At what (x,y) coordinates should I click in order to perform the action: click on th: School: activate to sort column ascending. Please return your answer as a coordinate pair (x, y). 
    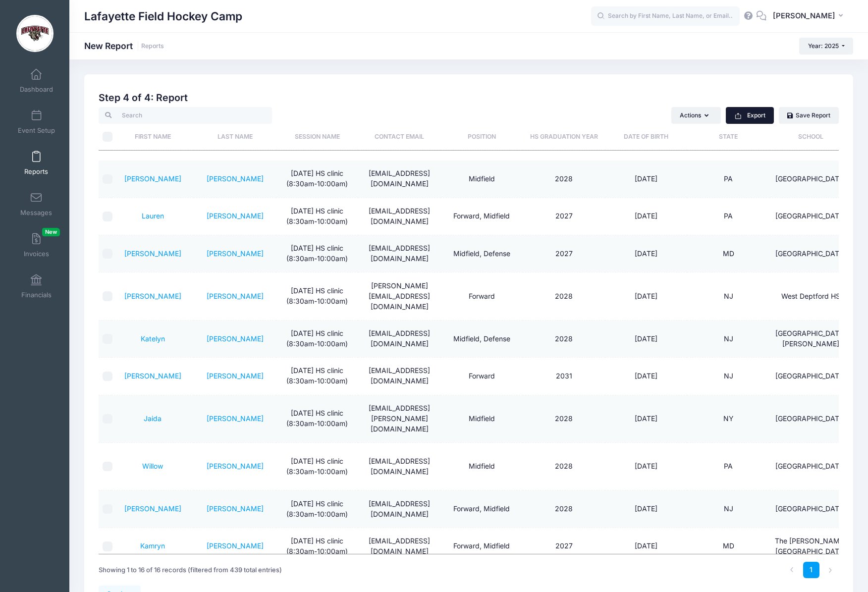
    Looking at the image, I should click on (811, 137).